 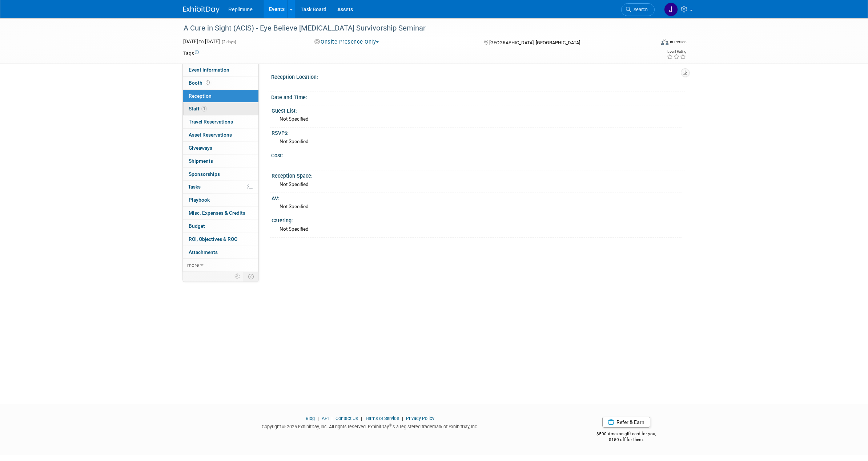 What do you see at coordinates (221, 226) in the screenshot?
I see `a: Budget` at bounding box center [221, 226].